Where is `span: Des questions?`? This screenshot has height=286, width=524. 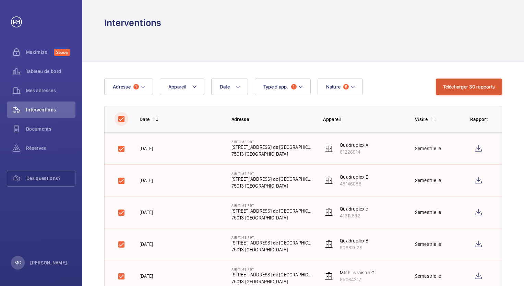 span: Des questions? is located at coordinates (51, 178).